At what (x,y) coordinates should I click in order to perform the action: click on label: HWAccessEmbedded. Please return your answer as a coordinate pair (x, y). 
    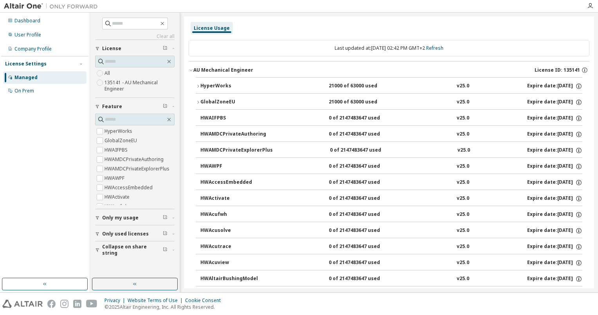
    Looking at the image, I should click on (129, 187).